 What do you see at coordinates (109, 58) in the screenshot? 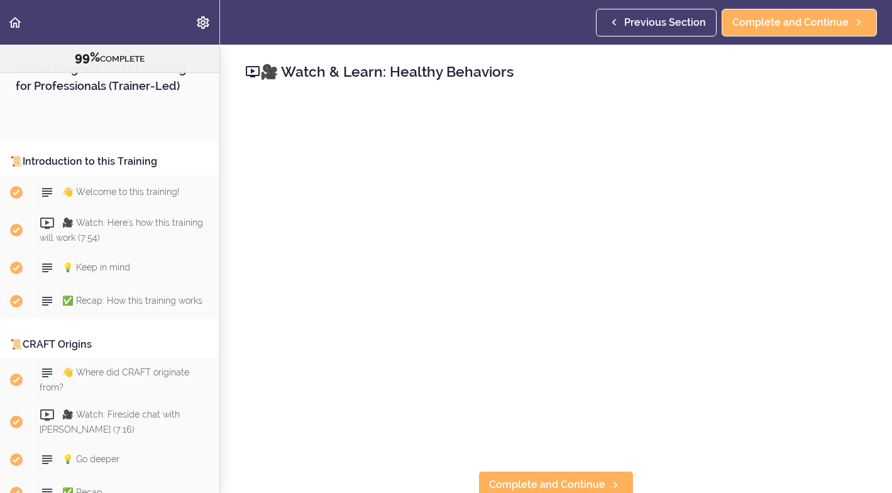
I see `div: COMPLETE` at bounding box center [109, 58].